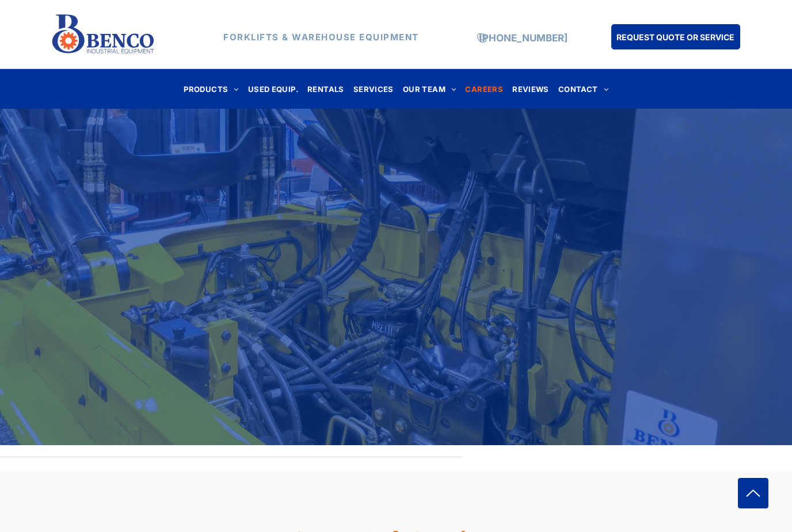 The image size is (792, 532). Describe the element at coordinates (531, 88) in the screenshot. I see `a: REVIEWS` at that location.